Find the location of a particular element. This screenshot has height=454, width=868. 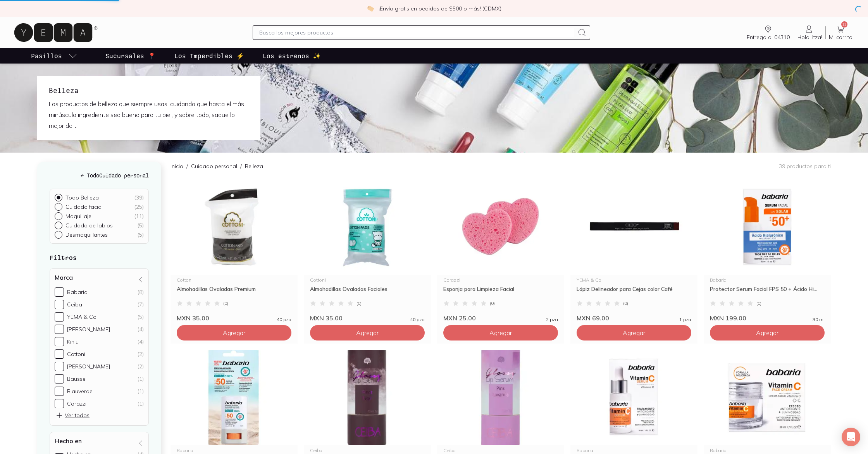

div: Esponja para Limpieza Facial is located at coordinates (501, 292).